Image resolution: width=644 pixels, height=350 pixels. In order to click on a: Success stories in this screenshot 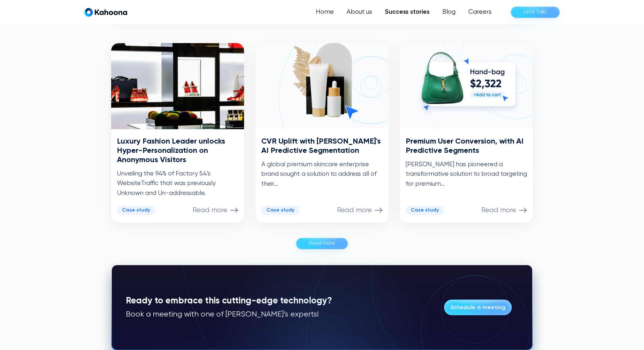, I will do `click(407, 12)`.